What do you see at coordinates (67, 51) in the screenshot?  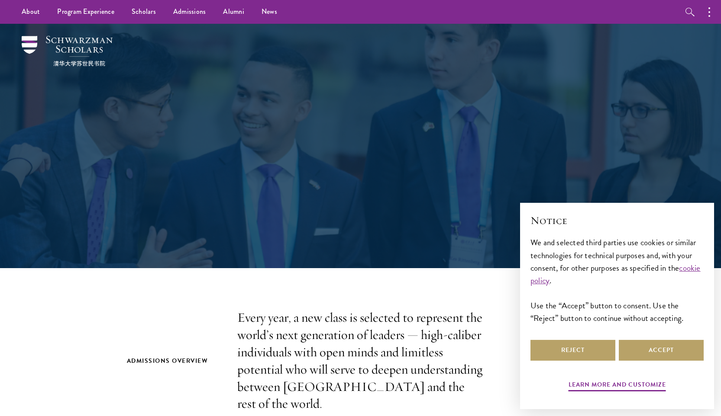 I see `img: Schwarzman Scholars` at bounding box center [67, 51].